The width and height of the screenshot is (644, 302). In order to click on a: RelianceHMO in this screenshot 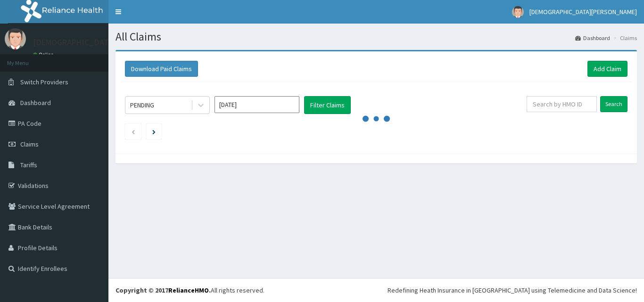, I will do `click(188, 291)`.